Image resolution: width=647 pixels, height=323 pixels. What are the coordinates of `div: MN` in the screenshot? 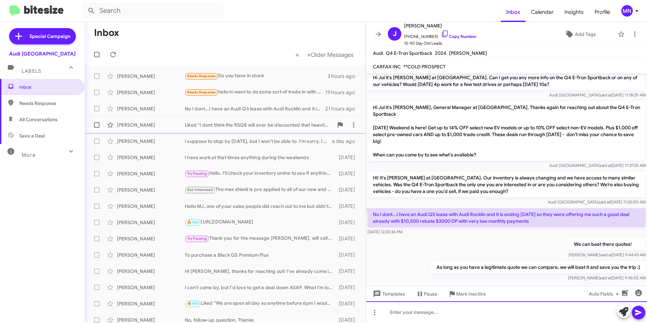 It's located at (627, 11).